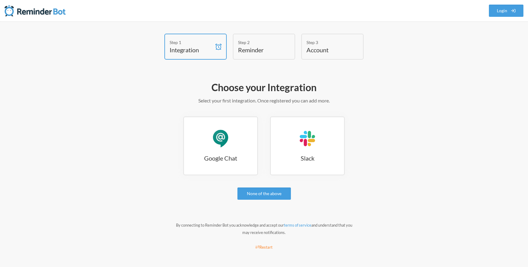 The width and height of the screenshot is (528, 267). I want to click on h4: Account, so click(328, 50).